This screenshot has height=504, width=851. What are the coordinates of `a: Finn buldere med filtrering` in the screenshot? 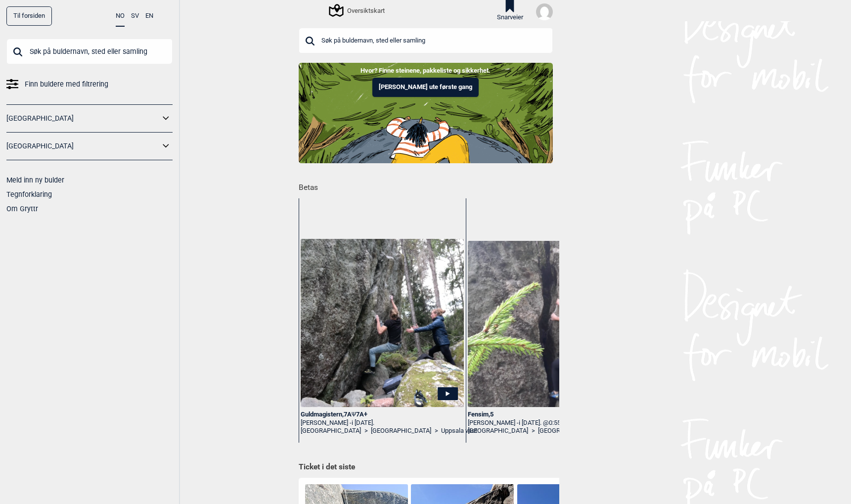 It's located at (89, 84).